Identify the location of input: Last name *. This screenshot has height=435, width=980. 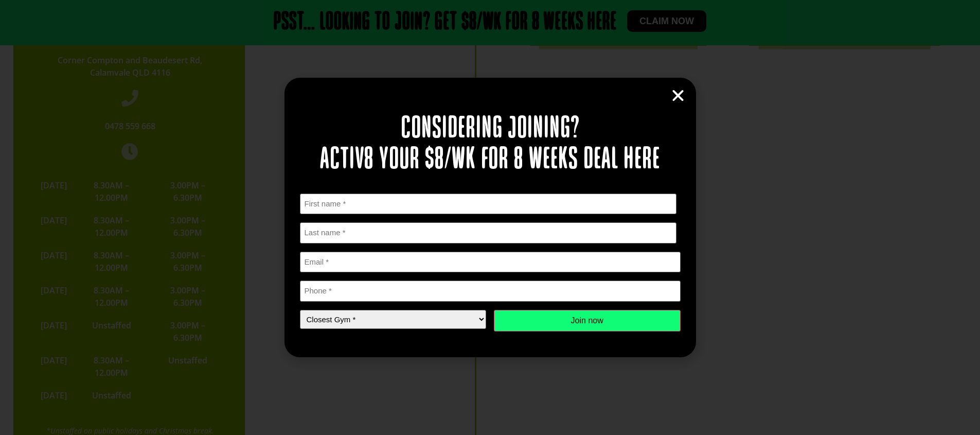
(488, 232).